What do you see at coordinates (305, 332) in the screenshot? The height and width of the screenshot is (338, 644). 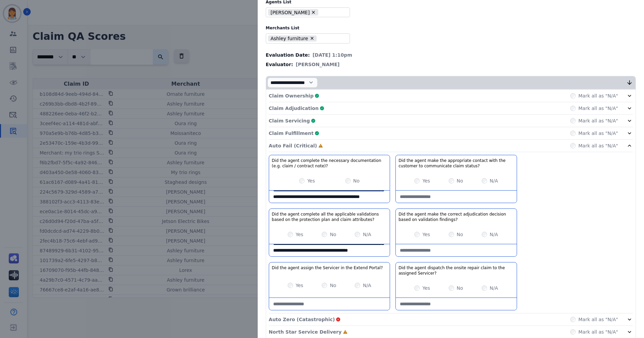 I see `p: North Star Service Delivery` at bounding box center [305, 332].